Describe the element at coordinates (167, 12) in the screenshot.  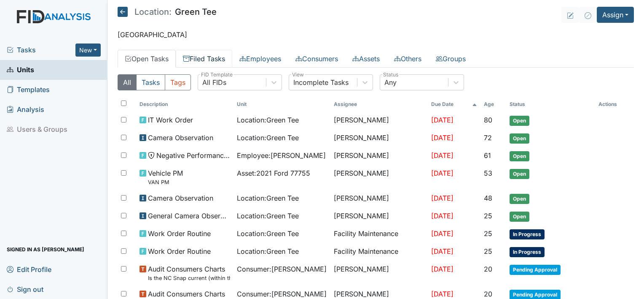
I see `h5: Green Tee` at that location.